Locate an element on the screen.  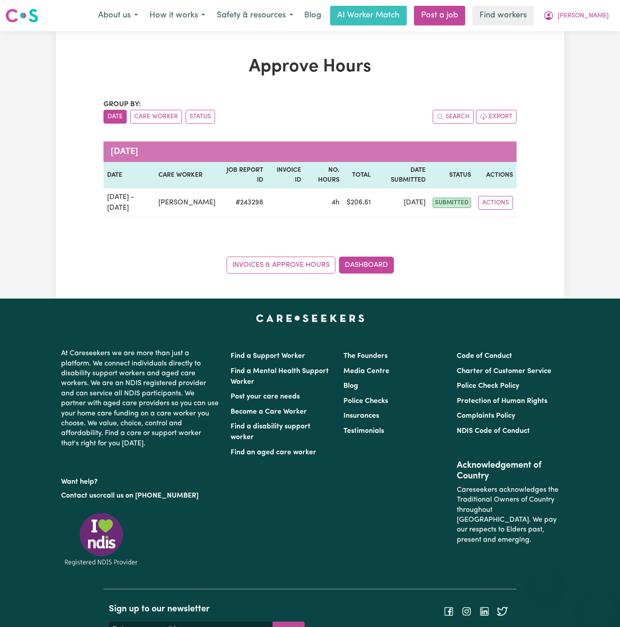
th: Date is located at coordinates (129, 175).